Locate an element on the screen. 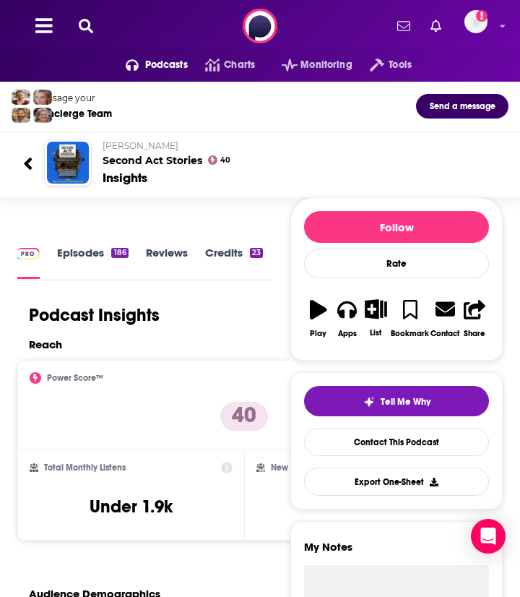 This screenshot has width=520, height=597. button: Send a message is located at coordinates (462, 106).